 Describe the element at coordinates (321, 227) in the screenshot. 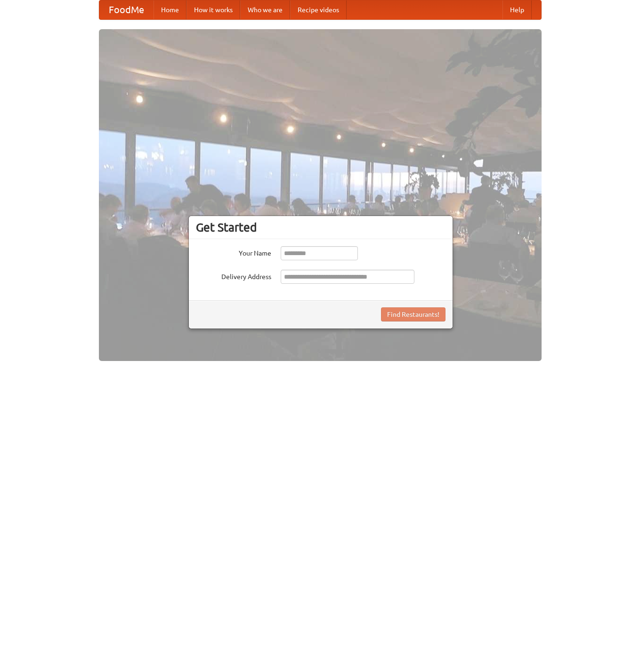

I see `h3: Get Started` at that location.